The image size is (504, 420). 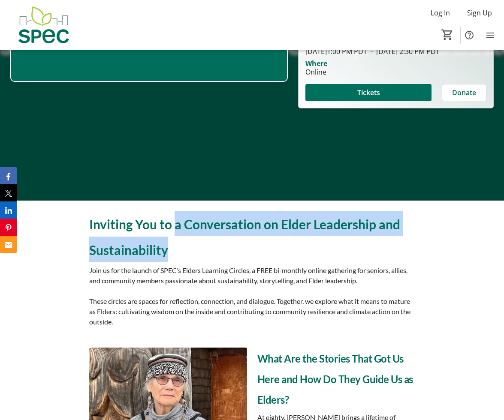 What do you see at coordinates (469, 35) in the screenshot?
I see `button: Help` at bounding box center [469, 35].